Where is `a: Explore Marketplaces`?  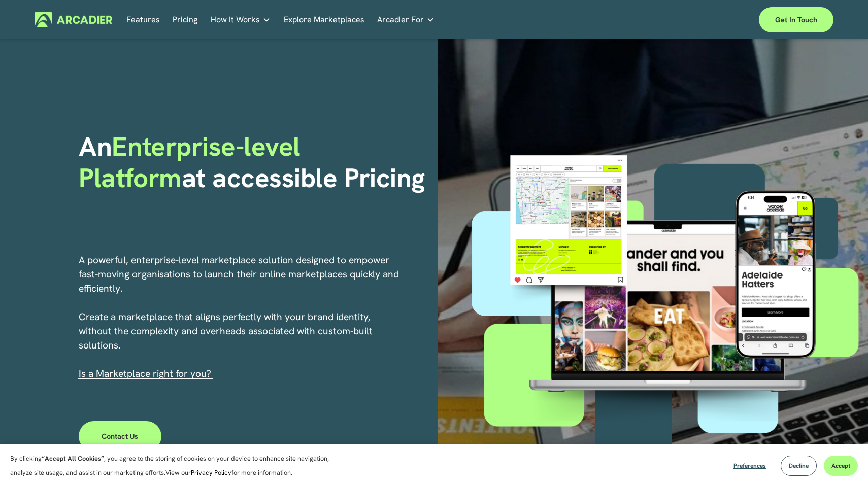 a: Explore Marketplaces is located at coordinates (324, 19).